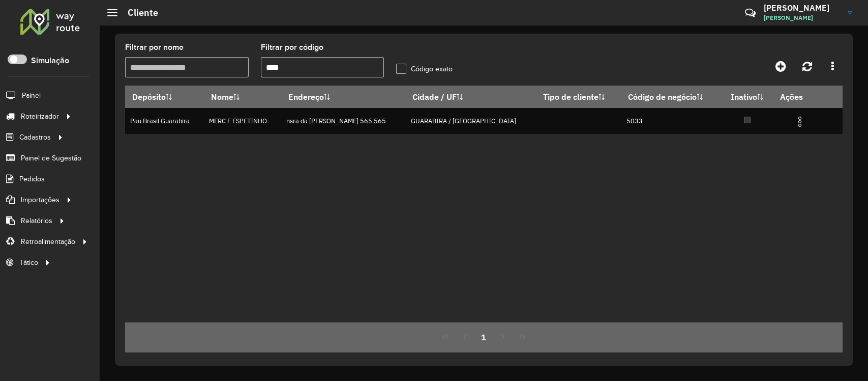  What do you see at coordinates (424, 69) in the screenshot?
I see `label: Código exato` at bounding box center [424, 69].